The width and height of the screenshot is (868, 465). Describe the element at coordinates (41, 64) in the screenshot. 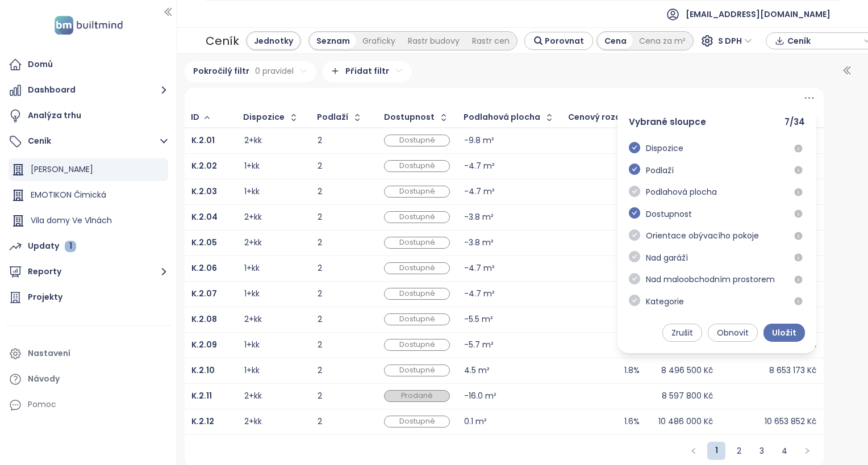

I see `div: Domů` at that location.